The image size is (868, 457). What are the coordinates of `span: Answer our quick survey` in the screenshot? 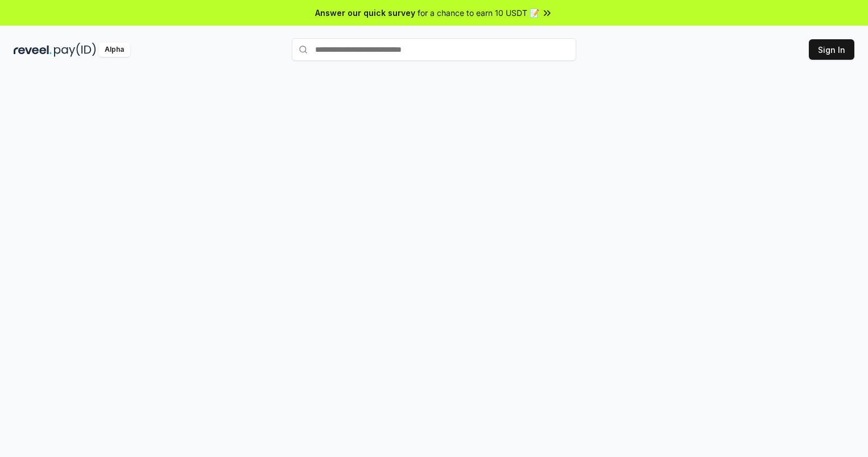 It's located at (365, 12).